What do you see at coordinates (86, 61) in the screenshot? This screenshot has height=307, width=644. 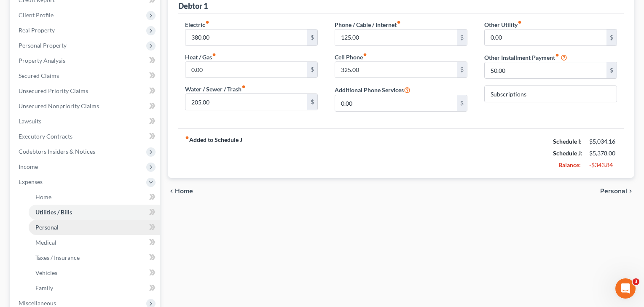 I see `a: Property Analysis` at bounding box center [86, 61].